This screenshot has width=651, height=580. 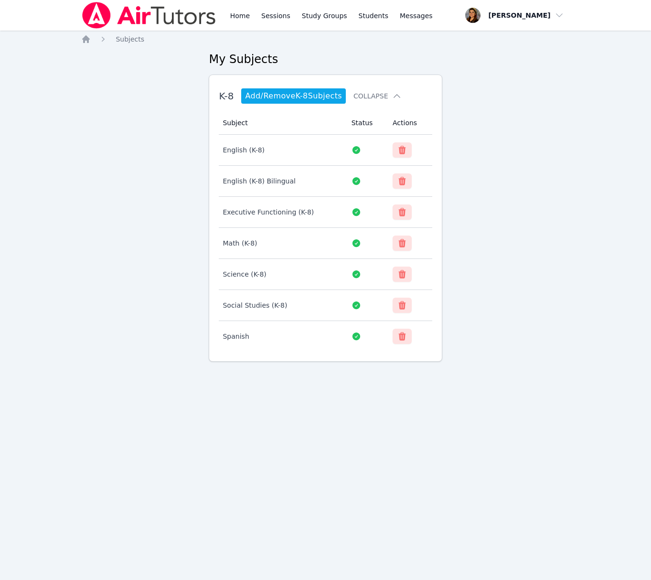 I want to click on span: Messages, so click(x=416, y=16).